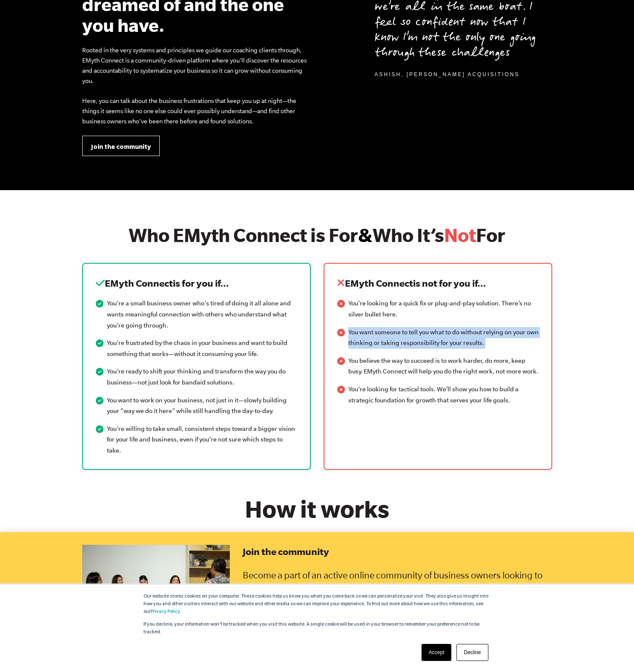  Describe the element at coordinates (196, 111) in the screenshot. I see `p: Here, you can talk about the business frustrations that keep you up at night—the things it seems ...` at that location.